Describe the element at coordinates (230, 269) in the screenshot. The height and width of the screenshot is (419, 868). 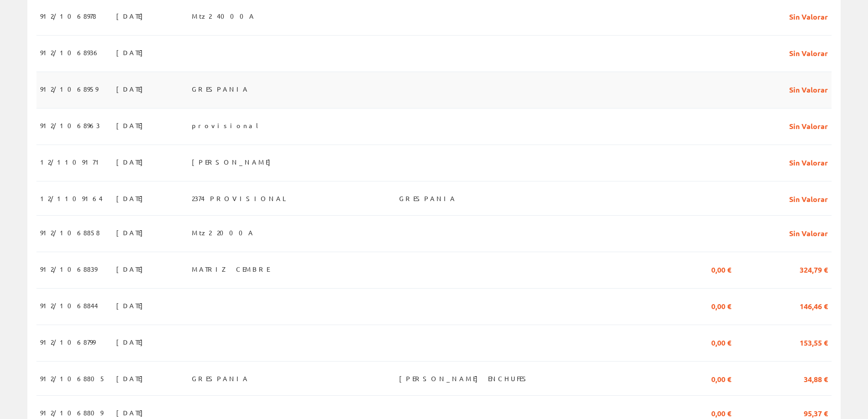
I see `span: MATRIZ CEMBRE` at that location.